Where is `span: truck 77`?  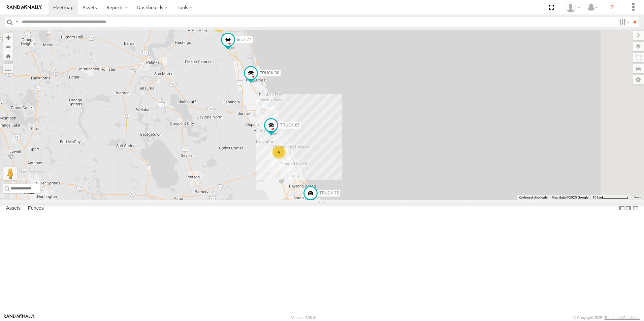 span: truck 77 is located at coordinates (244, 40).